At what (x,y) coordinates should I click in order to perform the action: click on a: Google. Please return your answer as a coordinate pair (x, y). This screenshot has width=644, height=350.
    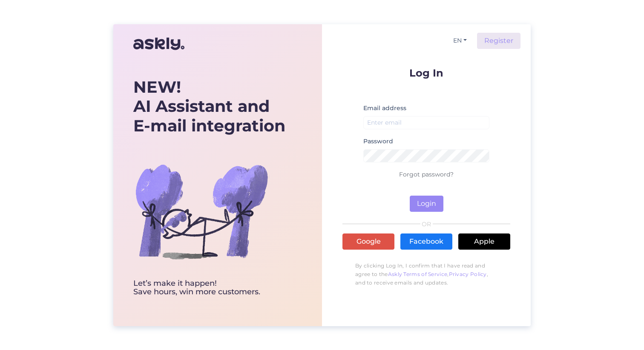
    Looking at the image, I should click on (368, 241).